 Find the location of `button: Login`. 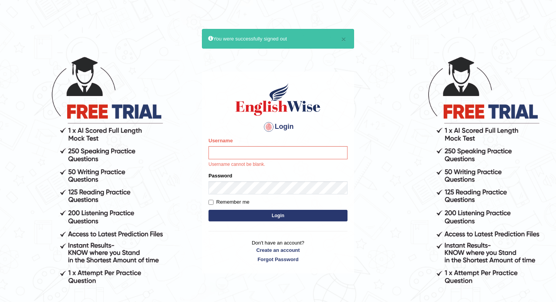

button: Login is located at coordinates (278, 216).